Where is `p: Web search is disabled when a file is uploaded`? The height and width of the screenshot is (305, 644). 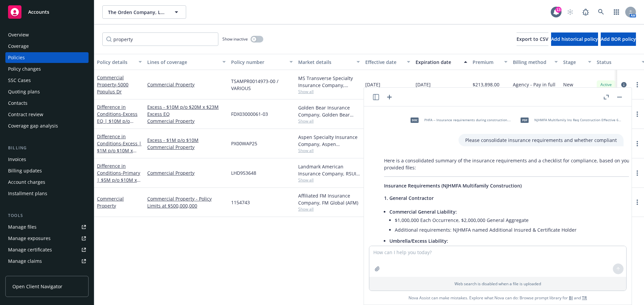 p: Web search is disabled when a file is uploaded is located at coordinates (498, 284).